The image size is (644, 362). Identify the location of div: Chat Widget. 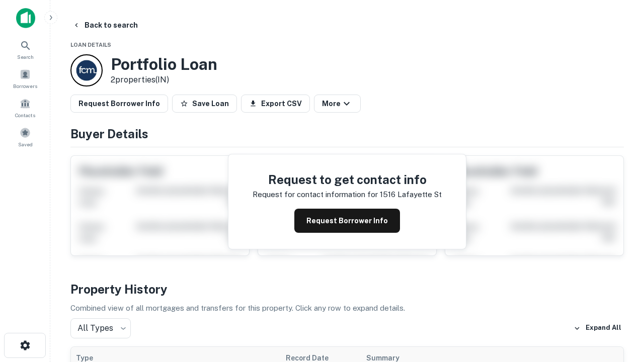
(619, 306).